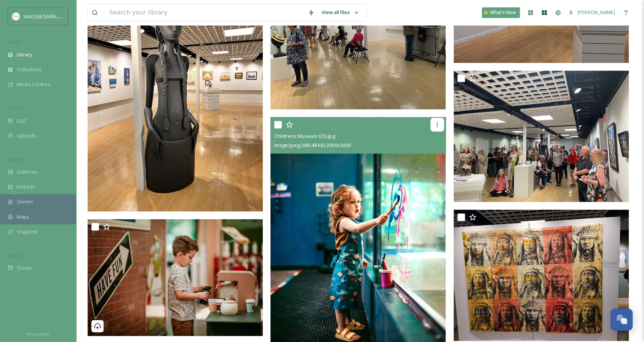 The width and height of the screenshot is (644, 342). I want to click on span: UGC, so click(22, 120).